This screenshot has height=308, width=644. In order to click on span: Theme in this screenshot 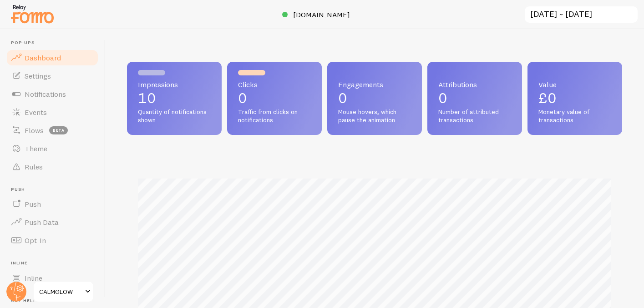, I will do `click(36, 149)`.